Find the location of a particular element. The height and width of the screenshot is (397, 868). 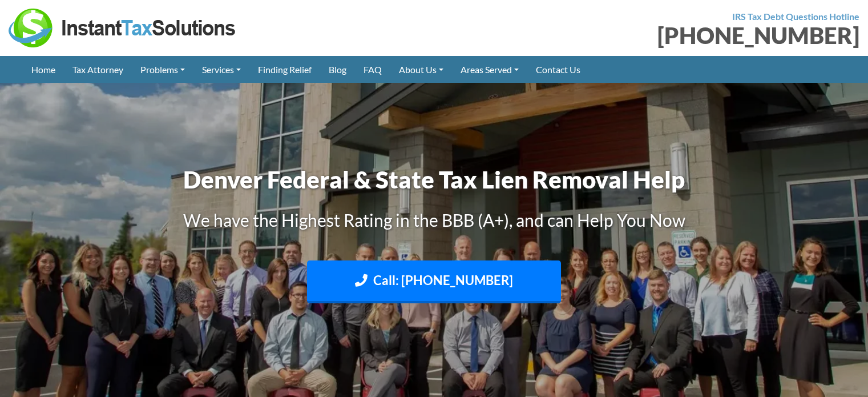

a: Finding Relief is located at coordinates (285, 69).